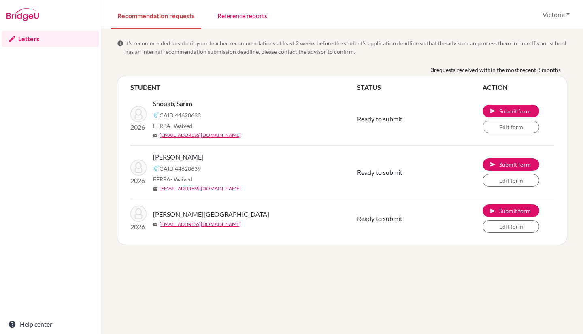 This screenshot has height=334, width=583. What do you see at coordinates (180, 168) in the screenshot?
I see `span: CAID 44620639` at bounding box center [180, 168].